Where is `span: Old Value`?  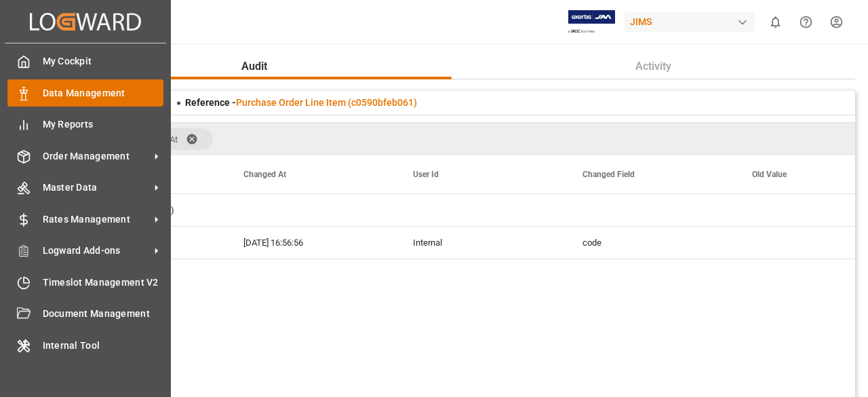
span: Old Value is located at coordinates (769, 174).